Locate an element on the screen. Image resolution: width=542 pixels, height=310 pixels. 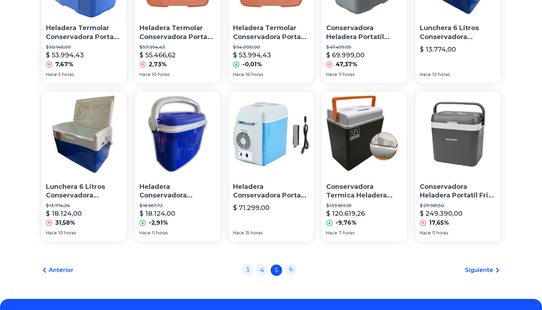
span: 7 horas is located at coordinates (346, 233).